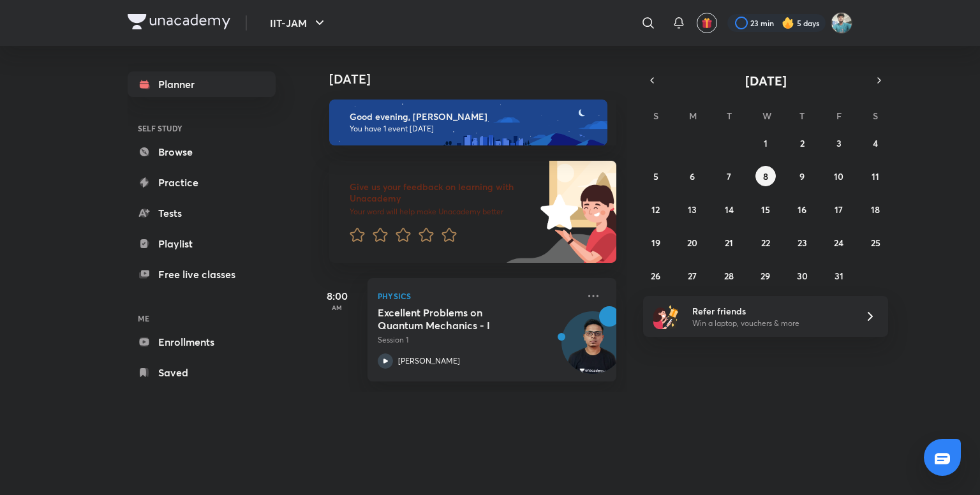 This screenshot has height=495, width=980. What do you see at coordinates (179, 23) in the screenshot?
I see `a: Company Logo` at bounding box center [179, 23].